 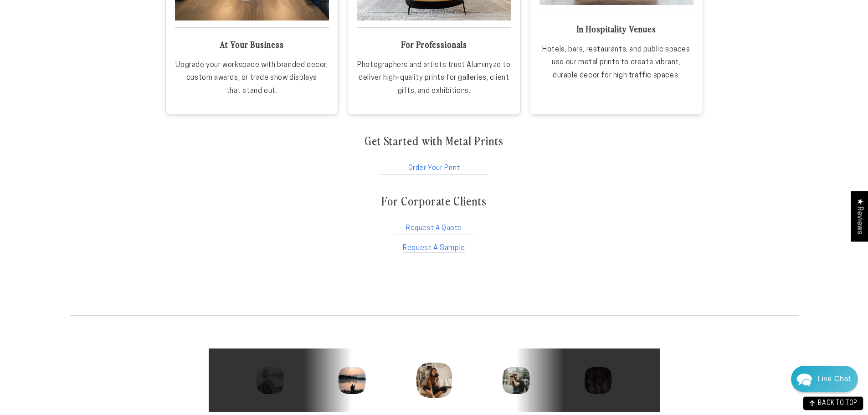 What do you see at coordinates (860, 216) in the screenshot?
I see `div: Click to open Judge.me floating reviews tab` at bounding box center [860, 216].